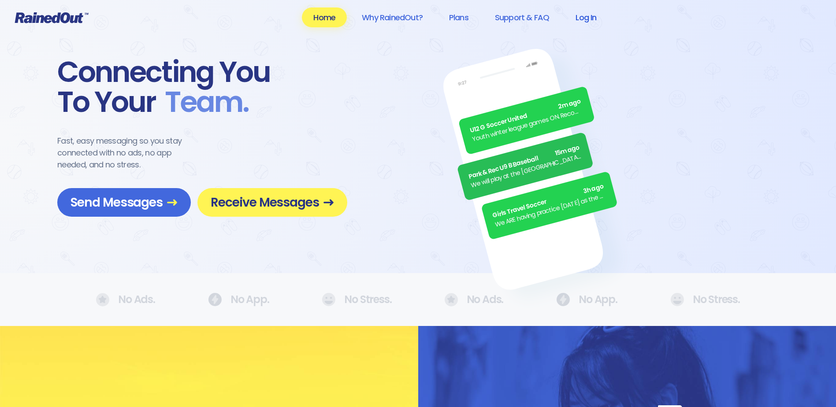 The image size is (836, 407). Describe the element at coordinates (272, 202) in the screenshot. I see `a: Receive Messages` at that location.